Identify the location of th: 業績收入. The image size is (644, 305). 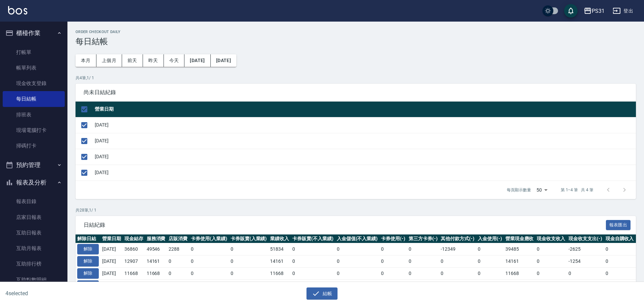
(279, 239).